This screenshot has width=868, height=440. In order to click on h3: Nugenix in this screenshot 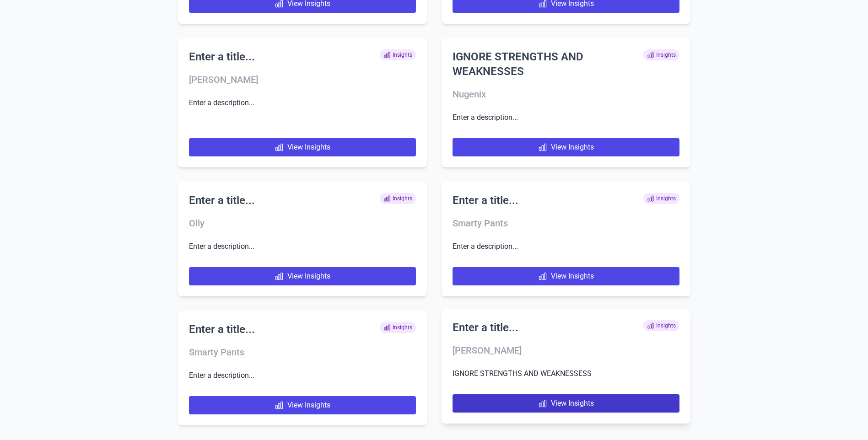, I will do `click(565, 94)`.